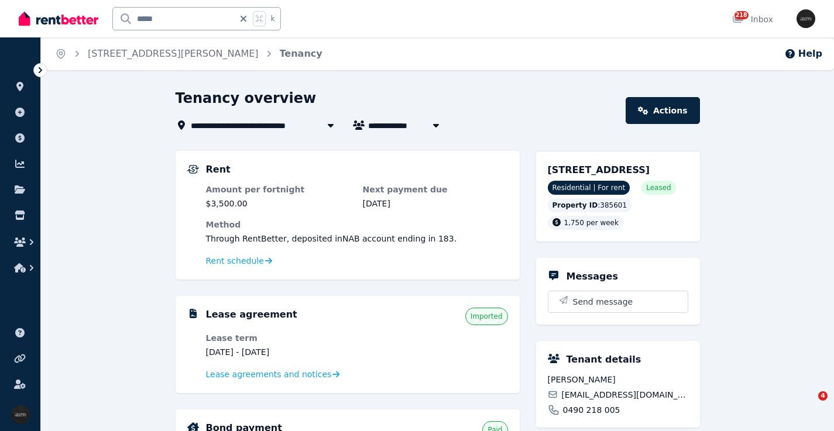  I want to click on span: 218, so click(742, 15).